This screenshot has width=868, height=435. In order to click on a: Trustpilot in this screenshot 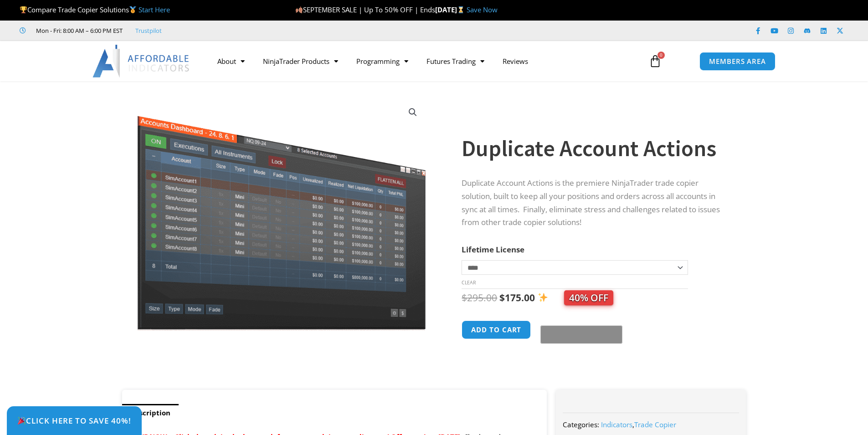, I will do `click(149, 31)`.